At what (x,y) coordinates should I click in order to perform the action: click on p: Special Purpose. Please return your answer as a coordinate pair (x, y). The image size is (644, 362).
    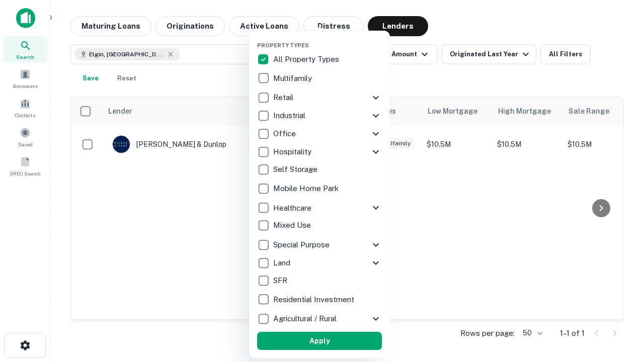
    Looking at the image, I should click on (302, 245).